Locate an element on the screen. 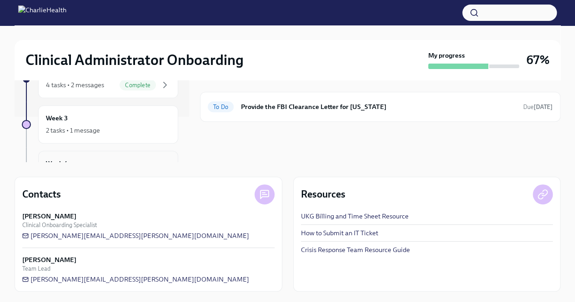 Image resolution: width=575 pixels, height=302 pixels. div: 2 tasks • 1 message is located at coordinates (73, 131).